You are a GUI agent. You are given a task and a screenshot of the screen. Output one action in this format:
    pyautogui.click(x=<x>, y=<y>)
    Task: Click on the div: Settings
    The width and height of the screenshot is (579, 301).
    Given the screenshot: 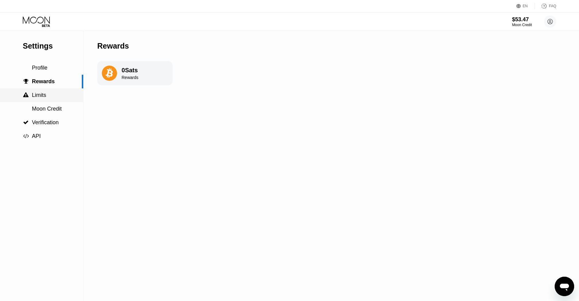 What is the action you would take?
    pyautogui.click(x=53, y=46)
    